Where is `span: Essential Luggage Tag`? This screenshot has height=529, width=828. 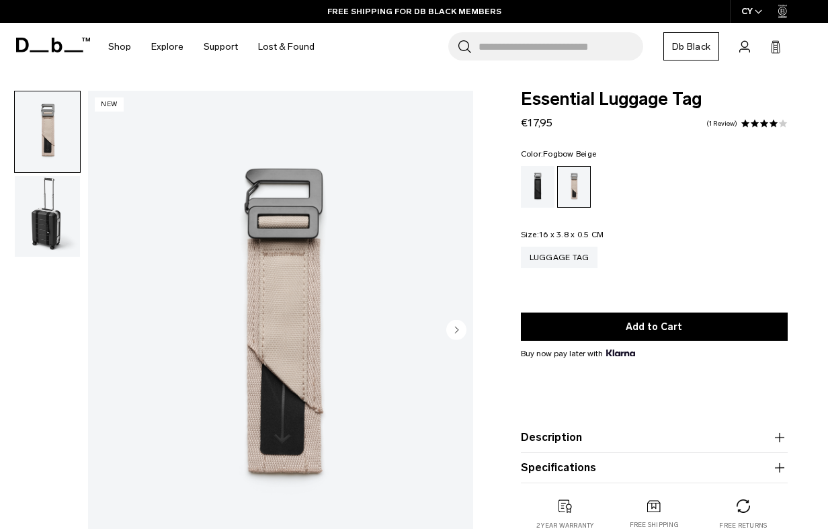 span: Essential Luggage Tag is located at coordinates (654, 99).